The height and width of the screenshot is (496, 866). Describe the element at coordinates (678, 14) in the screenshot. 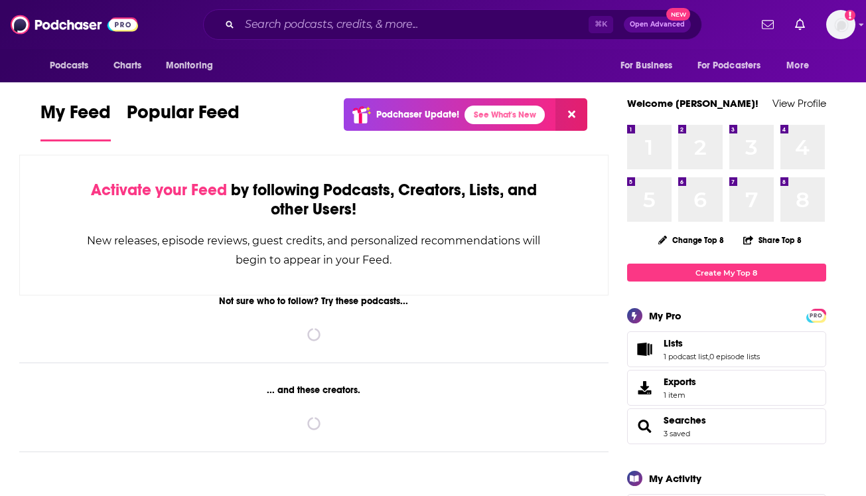

I see `span: New` at that location.